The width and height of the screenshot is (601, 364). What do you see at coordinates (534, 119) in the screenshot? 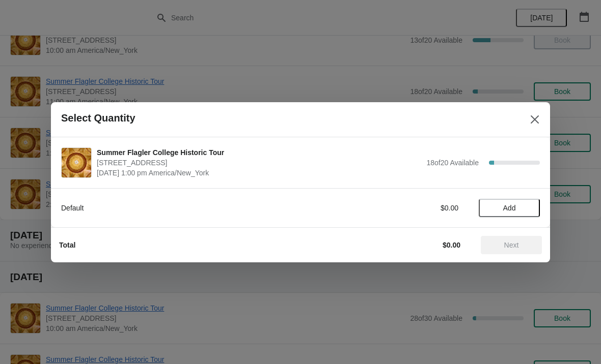
I see `button: Close` at bounding box center [534, 119].